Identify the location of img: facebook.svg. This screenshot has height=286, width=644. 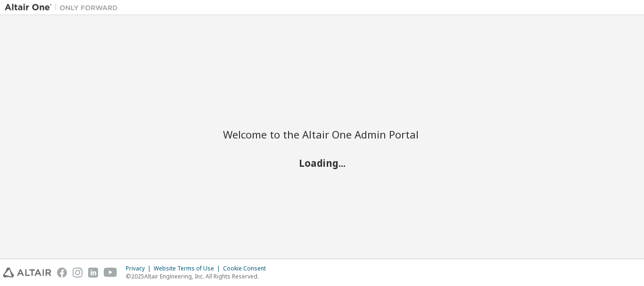
(62, 272).